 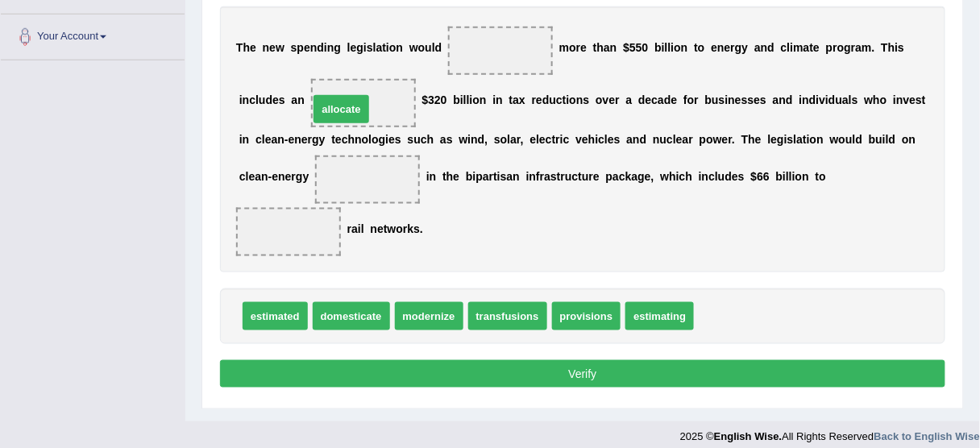 I want to click on b: g, so click(x=315, y=139).